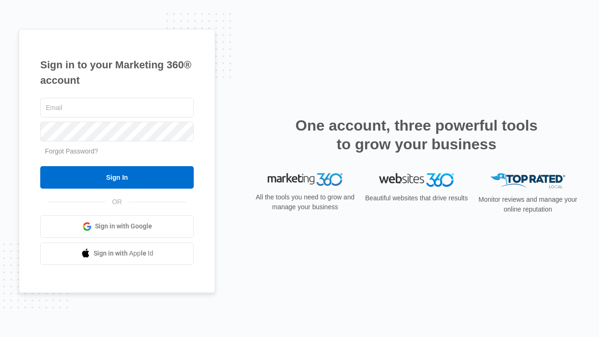 The width and height of the screenshot is (599, 337). Describe the element at coordinates (117, 73) in the screenshot. I see `h1: Sign in to your Marketing 360® account` at that location.